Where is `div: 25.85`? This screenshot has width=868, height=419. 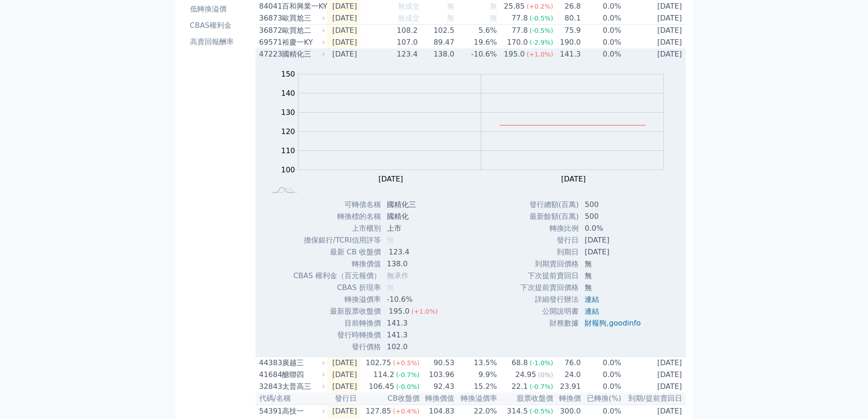
div: 25.85 is located at coordinates (515, 6).